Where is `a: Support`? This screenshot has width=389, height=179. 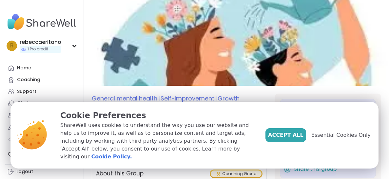 a: Support is located at coordinates (42, 92).